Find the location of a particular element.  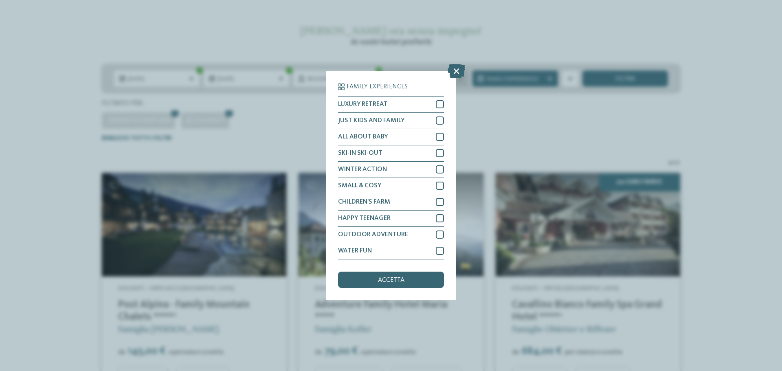

span: LUXURY RETREAT is located at coordinates (363, 104).